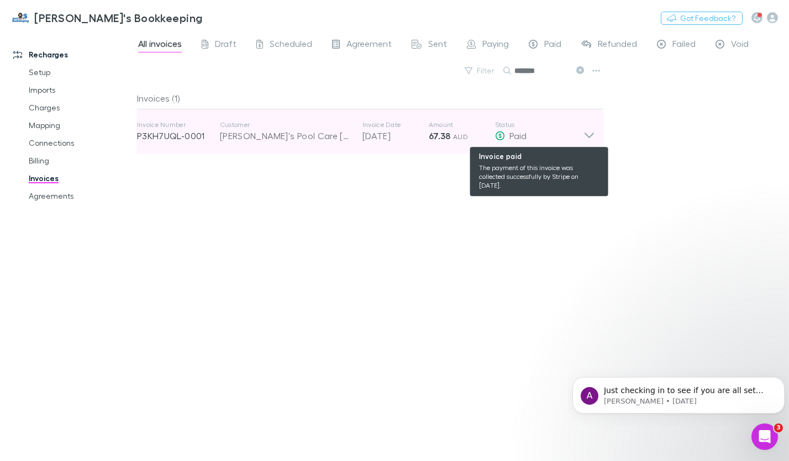  What do you see at coordinates (80, 72) in the screenshot?
I see `a: Setup` at bounding box center [80, 72].